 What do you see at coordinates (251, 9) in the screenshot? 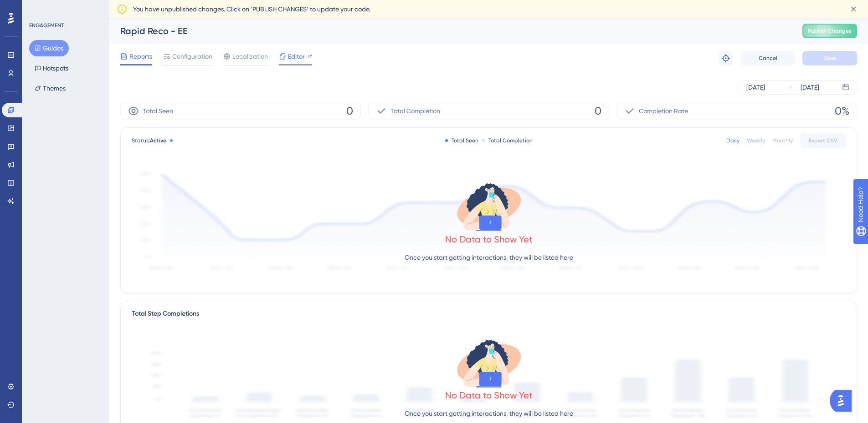
I see `span: You have unpublished changes. Click on ‘PUBLISH CHANGES’ to update your code.` at bounding box center [251, 9].